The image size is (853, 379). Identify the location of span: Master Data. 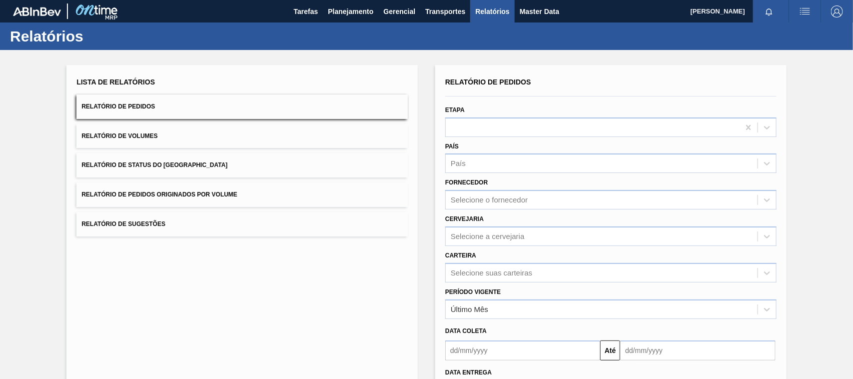
(539, 11).